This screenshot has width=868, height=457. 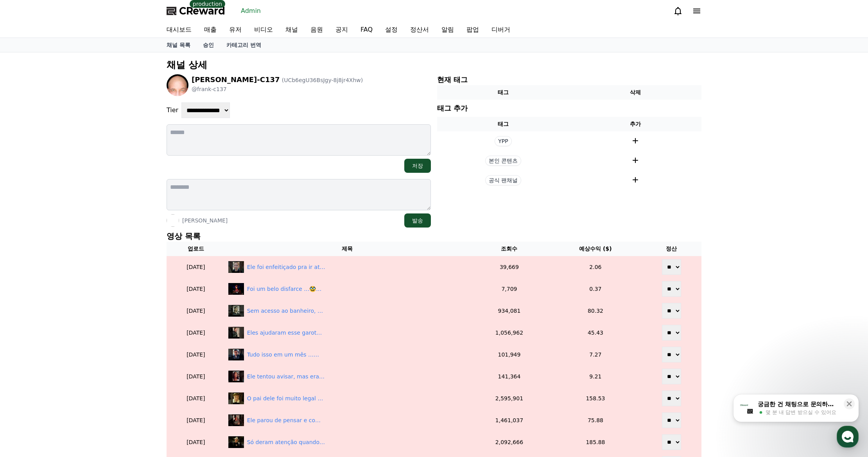 What do you see at coordinates (509, 421) in the screenshot?
I see `td: 1,461,037` at bounding box center [509, 421].